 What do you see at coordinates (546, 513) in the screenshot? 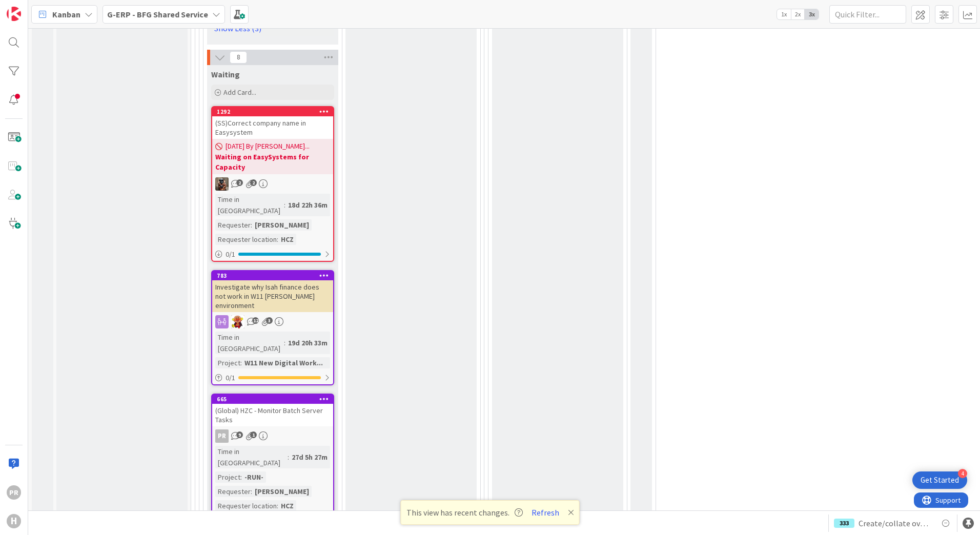
I see `button: Refresh` at bounding box center [546, 513].